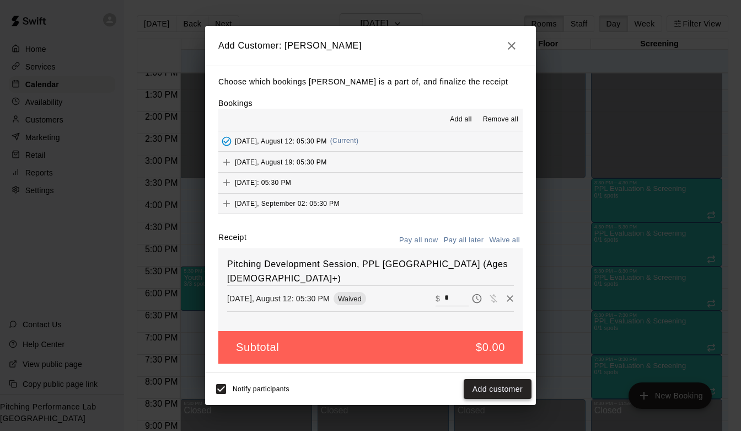 Image resolution: width=741 pixels, height=431 pixels. Describe the element at coordinates (464, 240) in the screenshot. I see `button: Pay all later` at that location.